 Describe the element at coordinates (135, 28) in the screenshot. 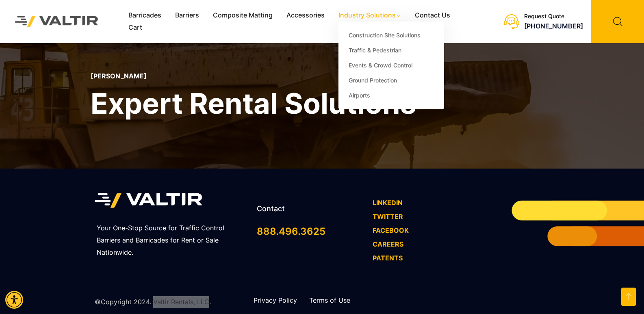

I see `a: Cart` at that location.